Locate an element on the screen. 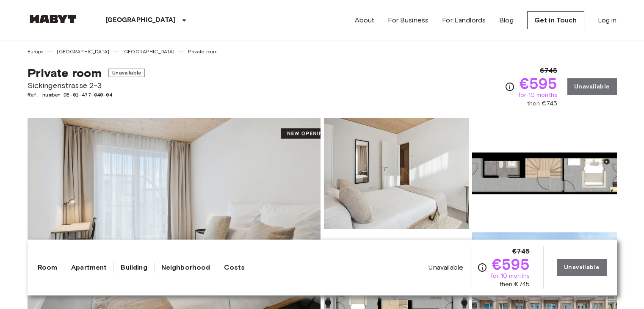  a: Get in Touch is located at coordinates (556, 21).